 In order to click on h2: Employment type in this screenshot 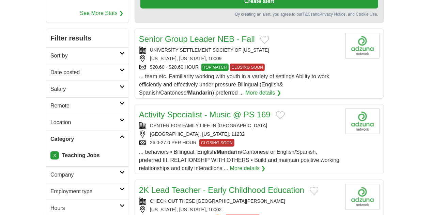, I will do `click(85, 192)`.